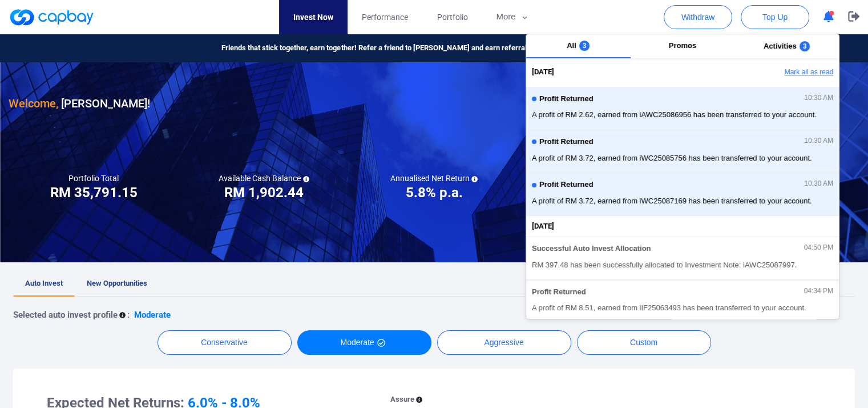 The height and width of the screenshot is (408, 868). I want to click on button: Mark all as read, so click(777, 73).